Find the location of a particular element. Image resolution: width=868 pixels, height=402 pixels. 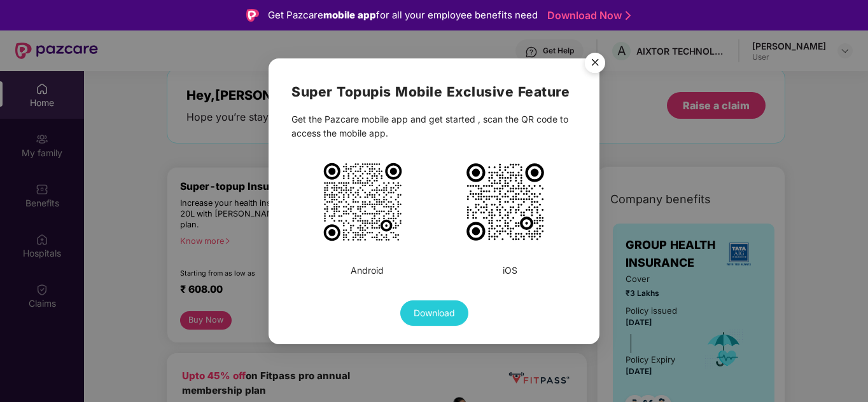

a: Download Now is located at coordinates (586, 15).